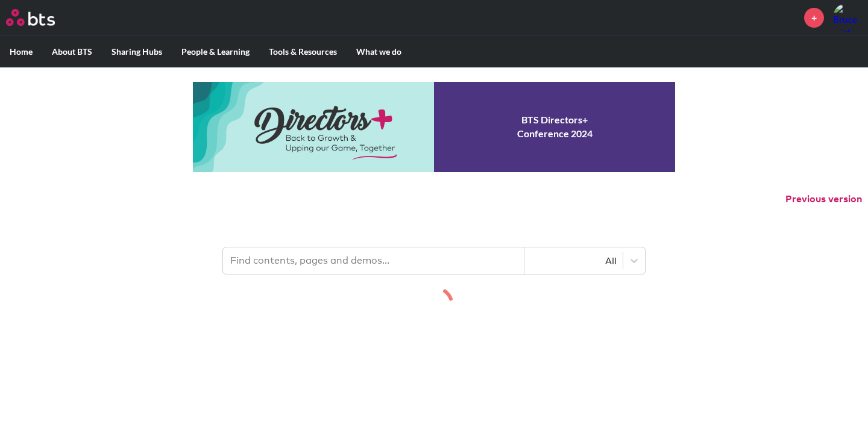  Describe the element at coordinates (847, 18) in the screenshot. I see `a: Profile` at that location.